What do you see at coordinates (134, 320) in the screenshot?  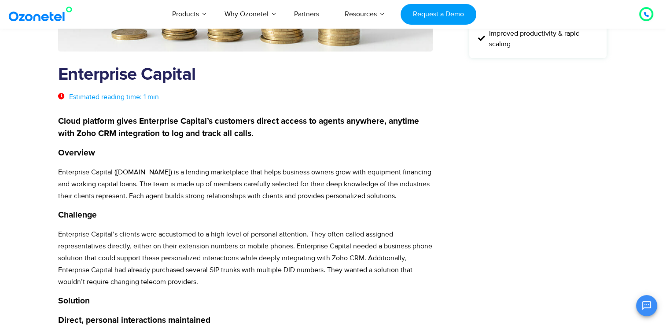 I see `strong: Direct, personal interactions maintained` at bounding box center [134, 320].